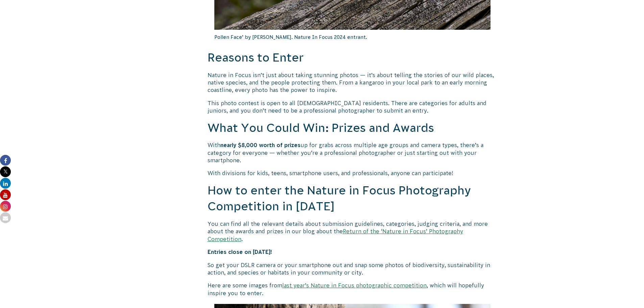 This screenshot has width=644, height=308. I want to click on p: With divisions for kids, teens, smartphone users, and professionals, anyone can participate!, so click(352, 173).